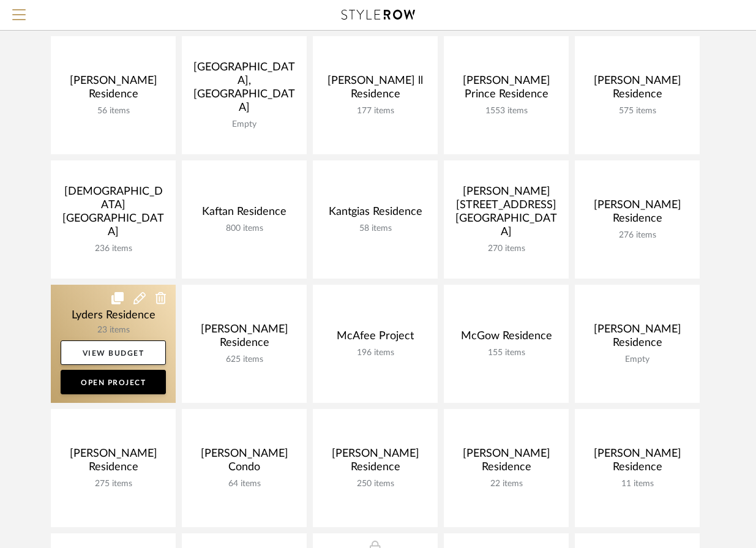  Describe the element at coordinates (113, 111) in the screenshot. I see `div: 56 items` at that location.